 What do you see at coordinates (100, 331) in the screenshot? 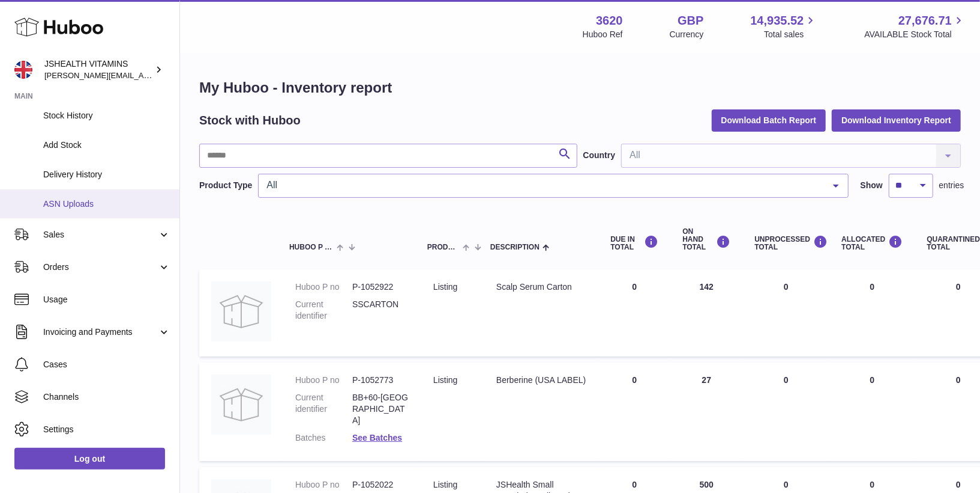
I see `span: Invoicing and Payments` at bounding box center [100, 331].